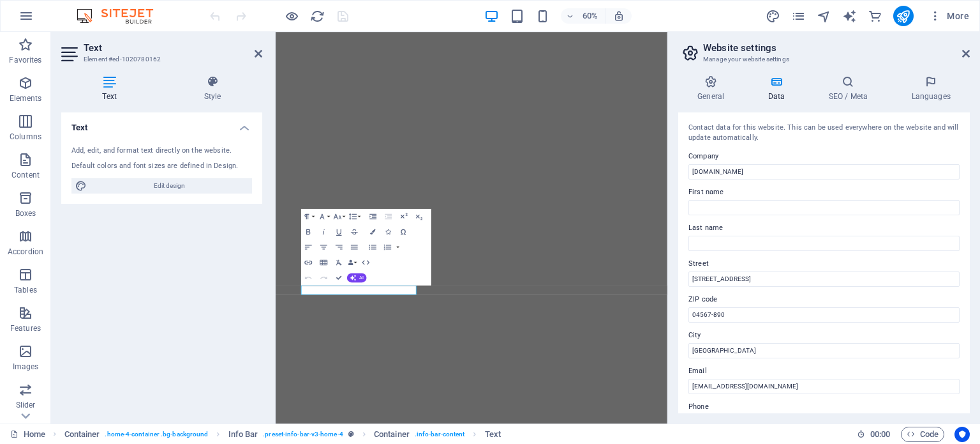  What do you see at coordinates (824, 335) in the screenshot?
I see `label: City` at bounding box center [824, 335].